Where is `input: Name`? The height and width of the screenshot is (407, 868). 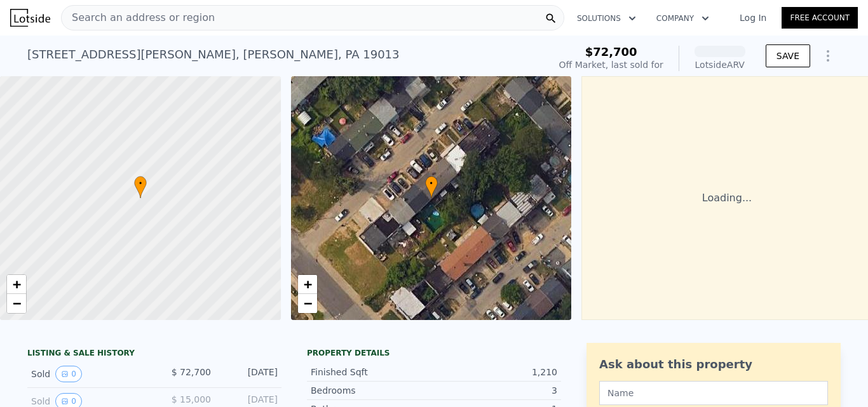 input: Name is located at coordinates (713, 393).